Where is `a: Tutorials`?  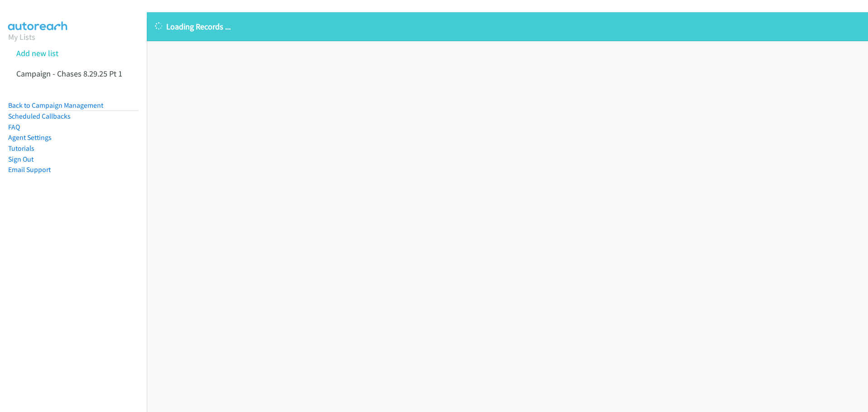
a: Tutorials is located at coordinates (22, 148).